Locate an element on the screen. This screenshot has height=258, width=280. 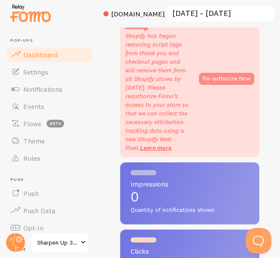
span: Opt-In is located at coordinates (33, 228).